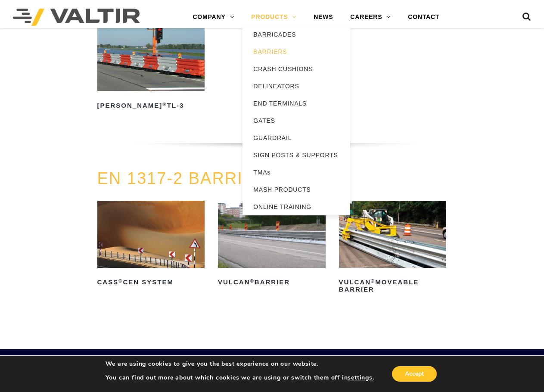  Describe the element at coordinates (240, 378) in the screenshot. I see `p: You can find out more about which cookies we are using or switch them off in .` at that location.